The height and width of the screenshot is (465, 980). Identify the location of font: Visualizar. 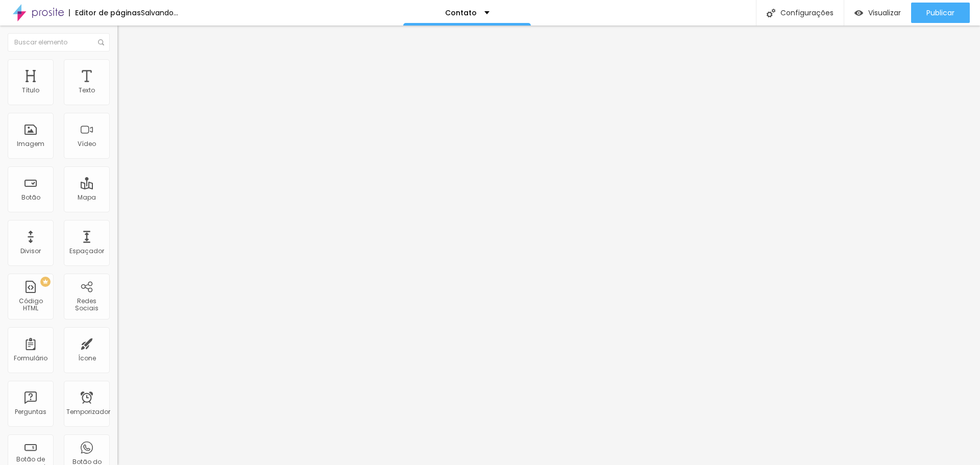
(884, 13).